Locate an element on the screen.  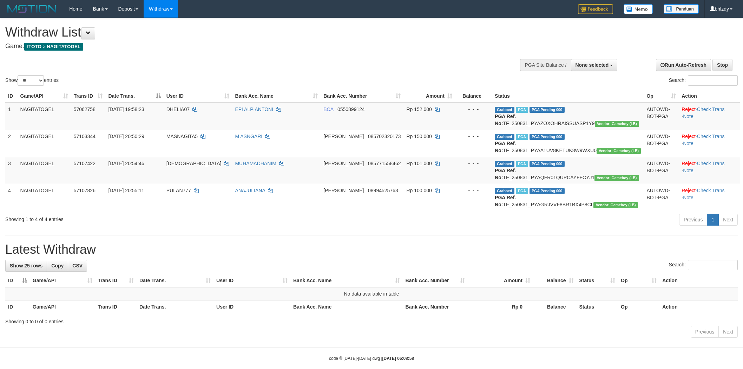
label: Search: is located at coordinates (703, 80).